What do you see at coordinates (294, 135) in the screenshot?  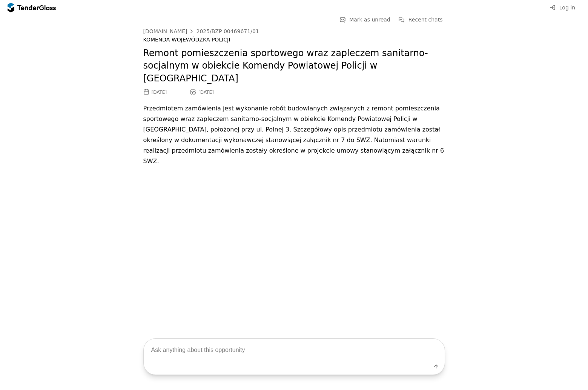 I see `p: Przedmiotem zamówienia jest wykonanie robót budowlanych związanych z remont pomieszczenia sportow...` at bounding box center [294, 135].